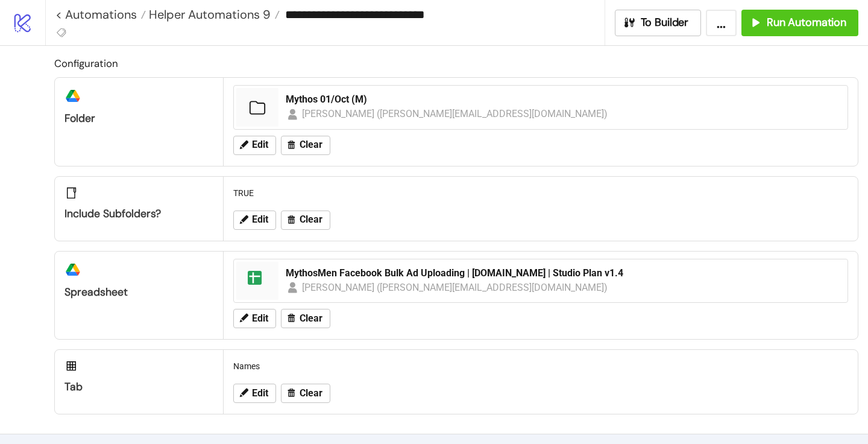  Describe the element at coordinates (208, 14) in the screenshot. I see `span: Helper Automations 9` at that location.